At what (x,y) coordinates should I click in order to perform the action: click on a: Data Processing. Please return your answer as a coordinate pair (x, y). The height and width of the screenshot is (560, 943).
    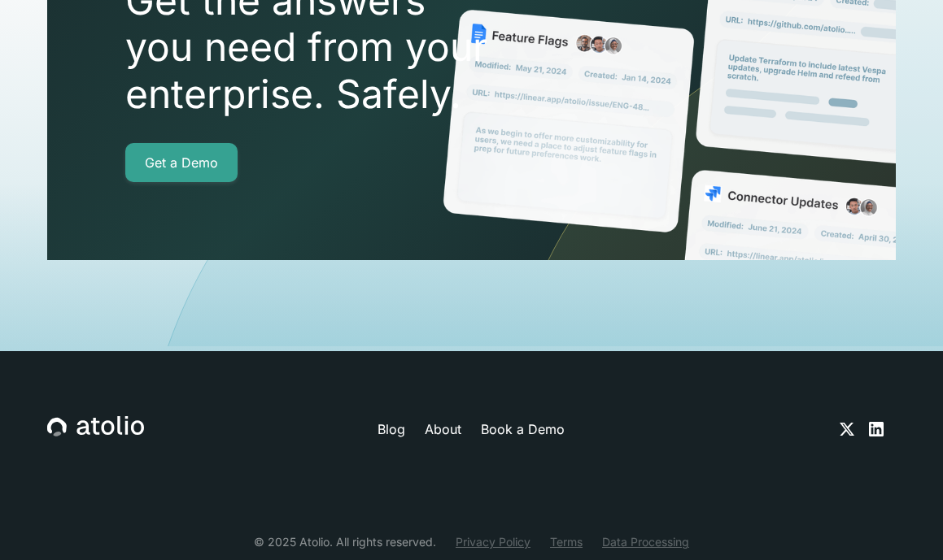
    Looking at the image, I should click on (645, 542).